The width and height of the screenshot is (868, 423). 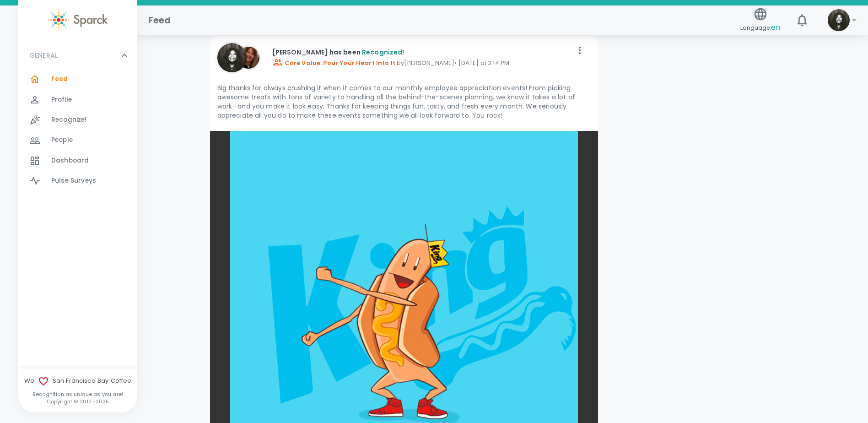 I want to click on span: en, so click(x=776, y=27).